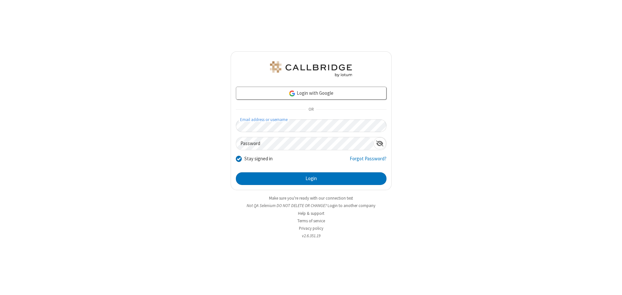  Describe the element at coordinates (311, 229) in the screenshot. I see `a: Privacy policy` at that location.